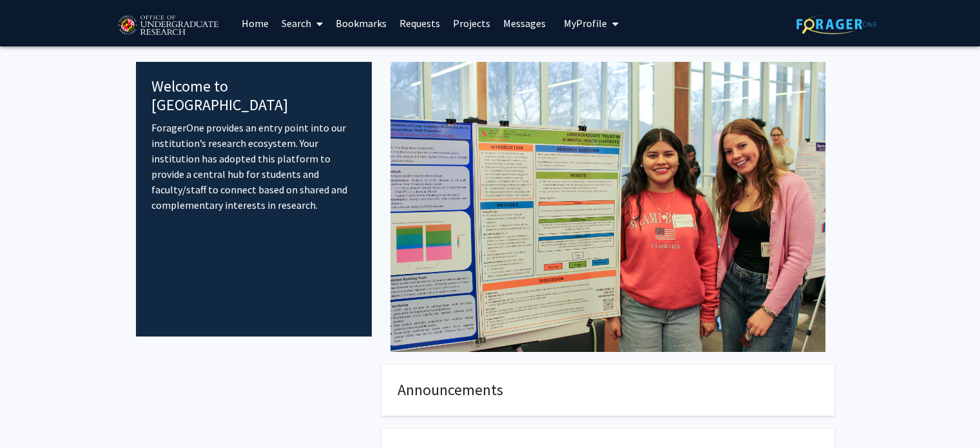 The width and height of the screenshot is (980, 448). Describe the element at coordinates (254, 166) in the screenshot. I see `p: ForagerOne provides an entry point into our institution’s research ecosystem. Your institution ha...` at that location.